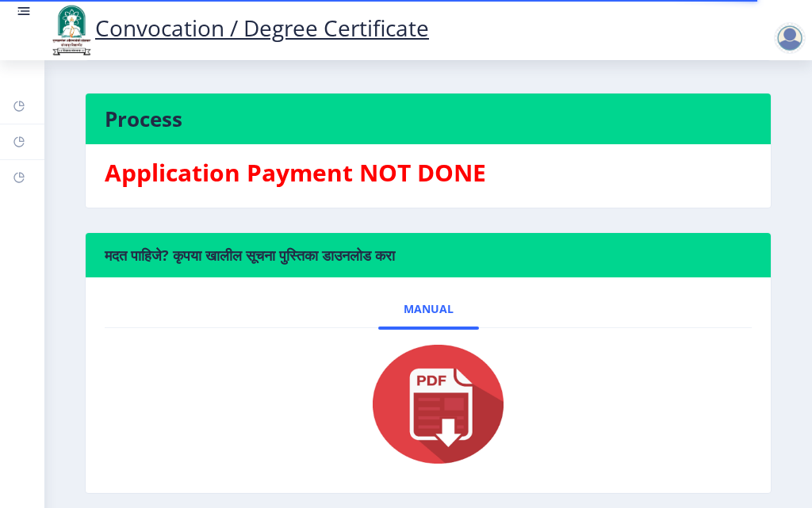 The width and height of the screenshot is (812, 508). I want to click on a: Convocation / Degree Certificate, so click(238, 28).